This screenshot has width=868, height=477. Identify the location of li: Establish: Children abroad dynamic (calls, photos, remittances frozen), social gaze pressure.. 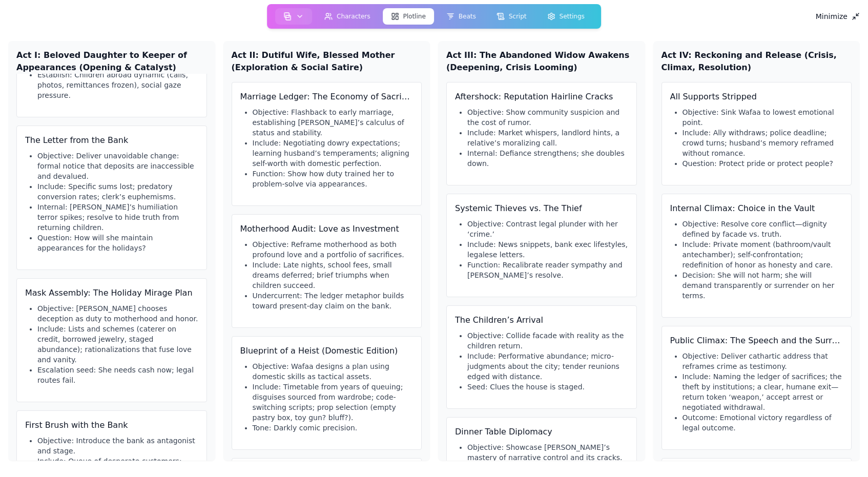
(117, 85).